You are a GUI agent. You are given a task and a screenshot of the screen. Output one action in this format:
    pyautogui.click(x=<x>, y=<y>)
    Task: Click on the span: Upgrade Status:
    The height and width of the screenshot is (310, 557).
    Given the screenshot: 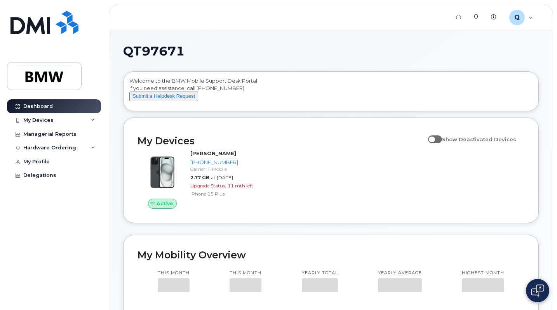 What is the action you would take?
    pyautogui.click(x=208, y=186)
    